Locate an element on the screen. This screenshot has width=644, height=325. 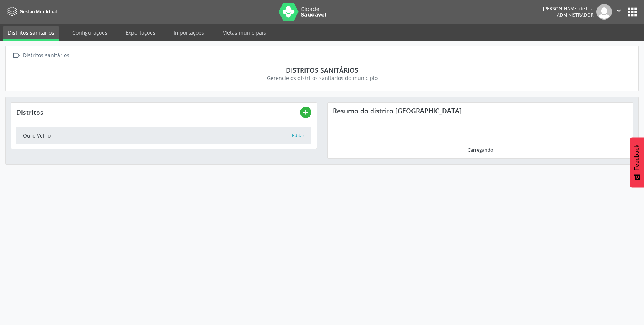
a: Distritos sanitários is located at coordinates (31, 34).